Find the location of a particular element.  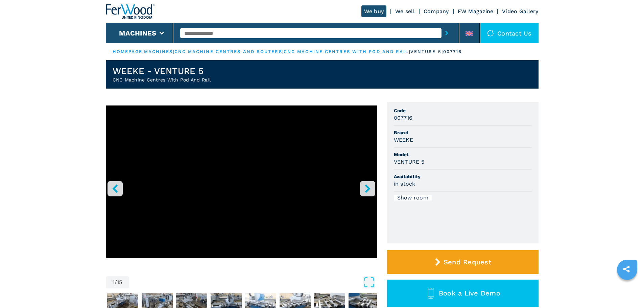

button: submit-button is located at coordinates (446, 33).